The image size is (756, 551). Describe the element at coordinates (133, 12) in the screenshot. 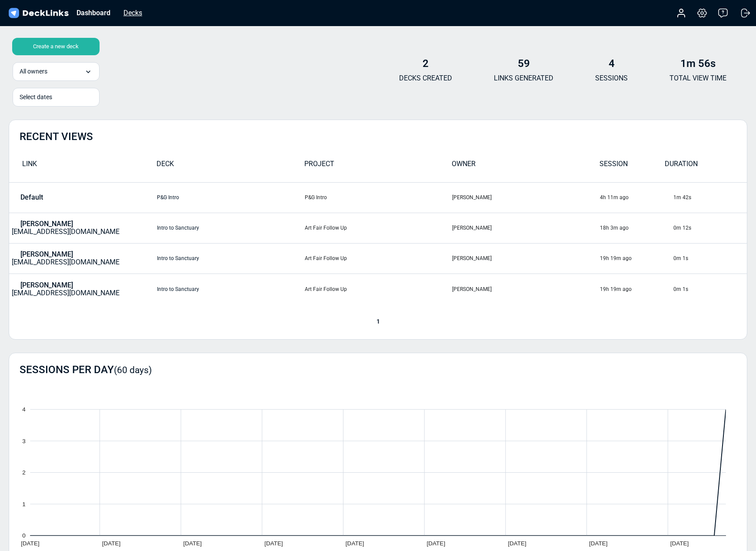

I see `div: Decks` at that location.